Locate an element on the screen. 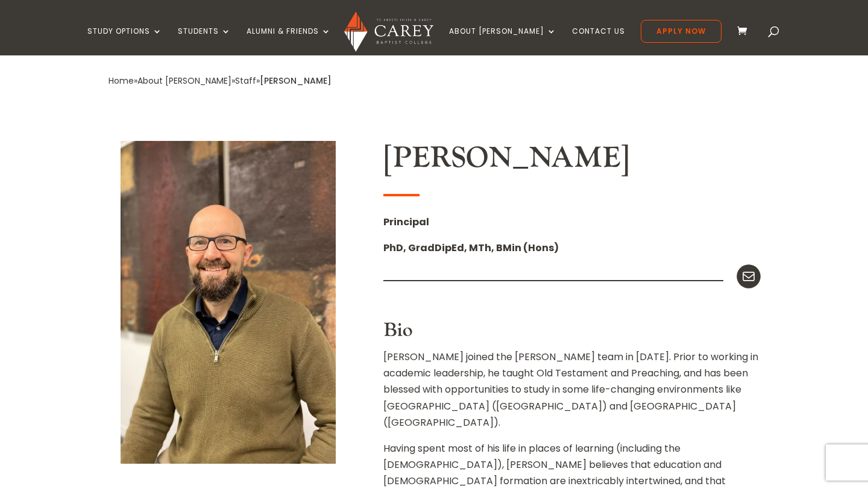  img: Carey Baptist College is located at coordinates (388, 31).